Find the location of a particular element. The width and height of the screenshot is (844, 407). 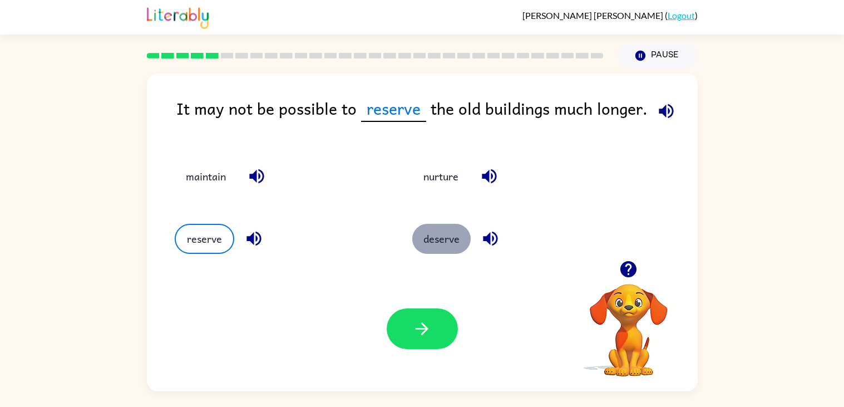

div: It may not be possible to the old buildings much longer. is located at coordinates (437, 117).